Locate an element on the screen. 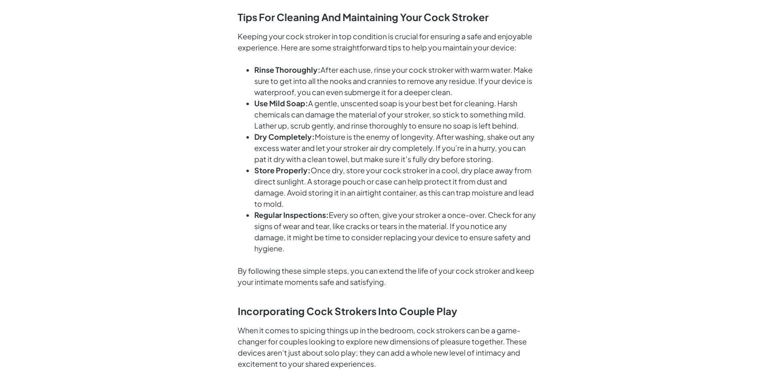  strong: Dry Completely: is located at coordinates (284, 137).